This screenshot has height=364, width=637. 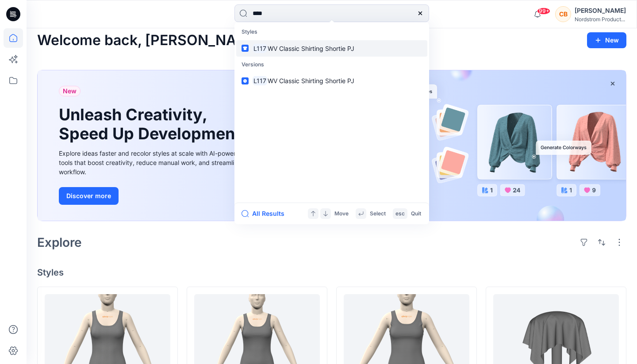 What do you see at coordinates (89, 196) in the screenshot?
I see `button: Discover more` at bounding box center [89, 196].